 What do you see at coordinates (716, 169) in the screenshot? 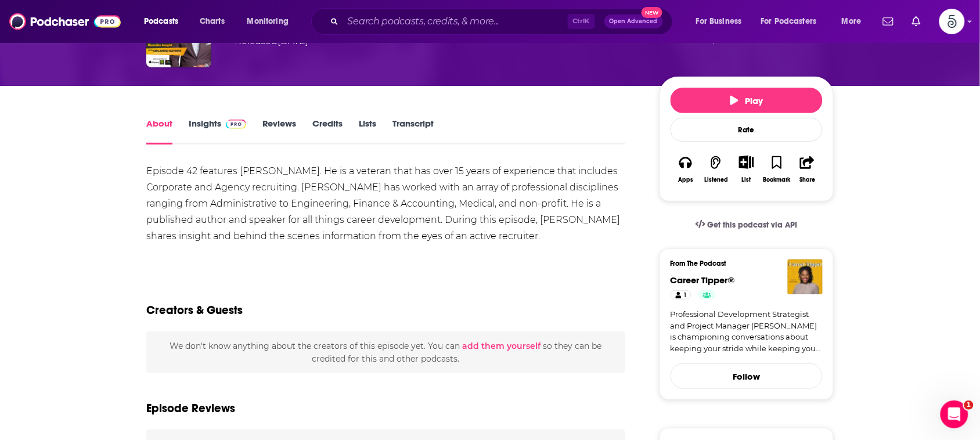
I see `button: Listened` at bounding box center [716, 169].